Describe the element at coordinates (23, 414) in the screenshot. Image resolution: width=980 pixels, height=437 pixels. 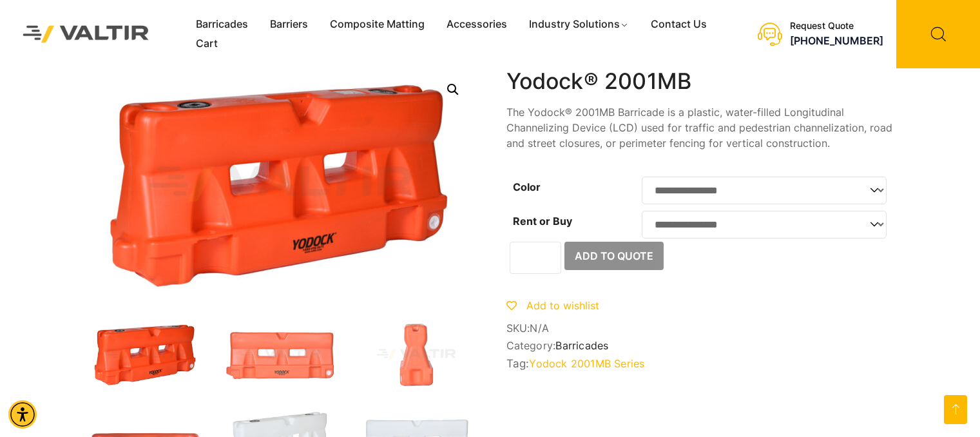
I see `div: Accessibility Menu` at that location.